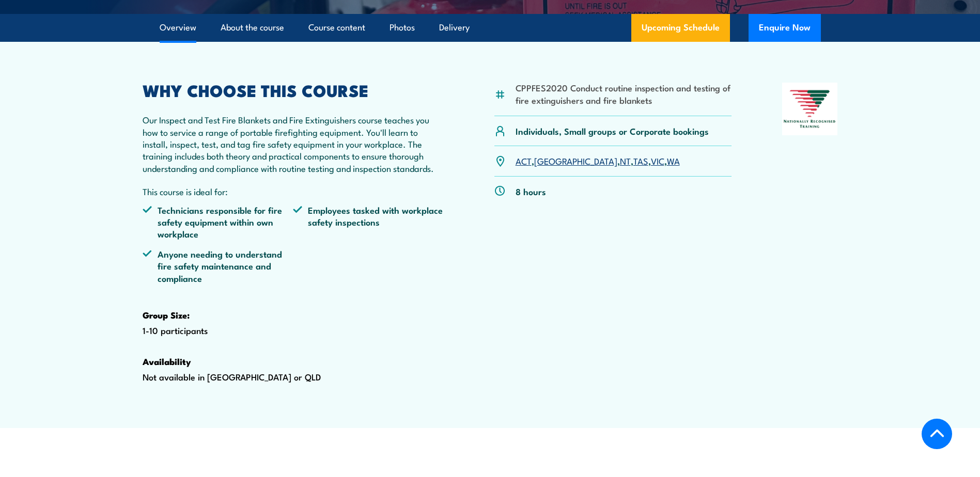  I want to click on a: Upcoming Schedule, so click(680, 28).